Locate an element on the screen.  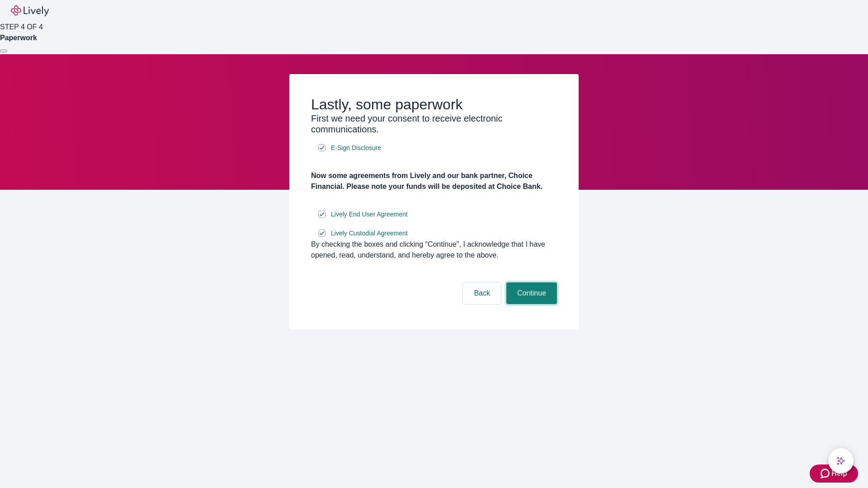
svg: Zendesk support icon is located at coordinates (826, 474).